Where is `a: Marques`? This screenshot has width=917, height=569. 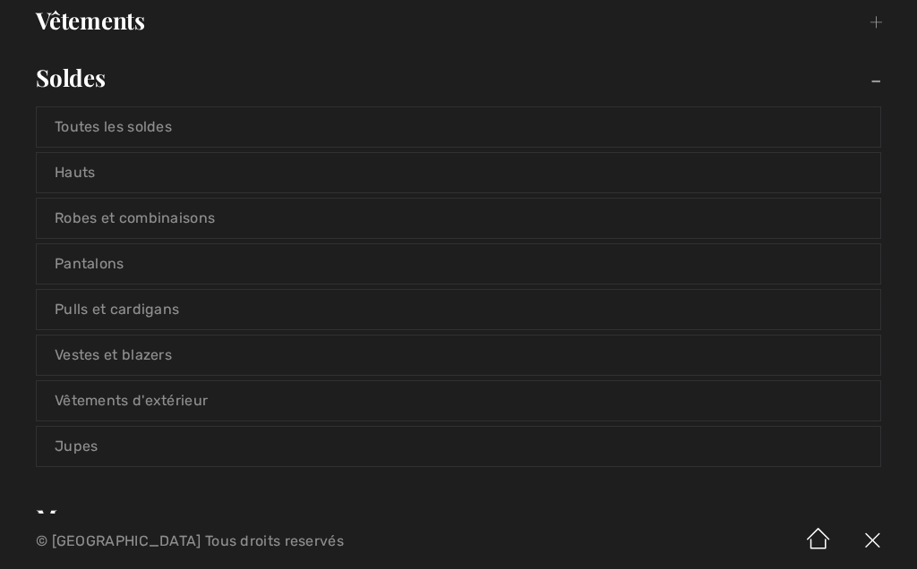 a: Marques is located at coordinates (458, 518).